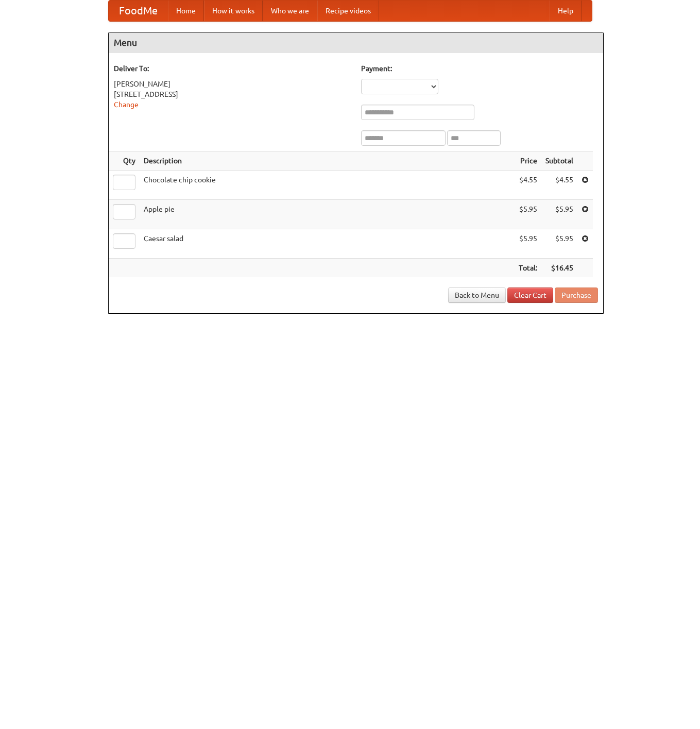 The height and width of the screenshot is (729, 700). Describe the element at coordinates (233, 68) in the screenshot. I see `h5: Deliver To:` at that location.